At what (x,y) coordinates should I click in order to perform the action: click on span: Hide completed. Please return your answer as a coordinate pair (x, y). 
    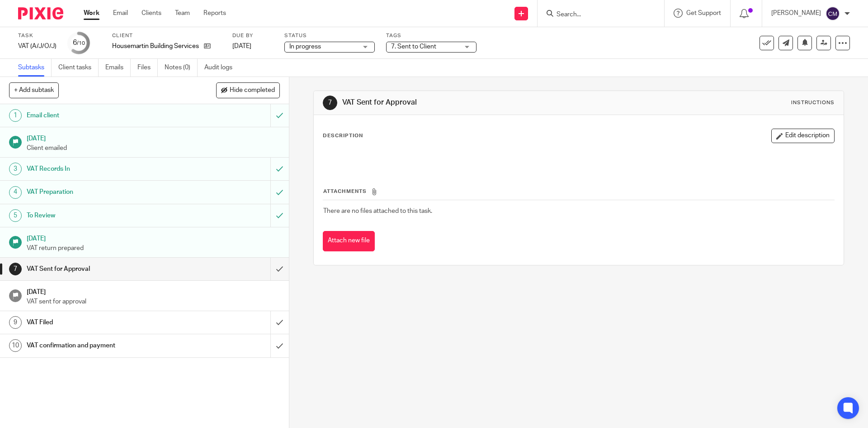
    Looking at the image, I should click on (252, 90).